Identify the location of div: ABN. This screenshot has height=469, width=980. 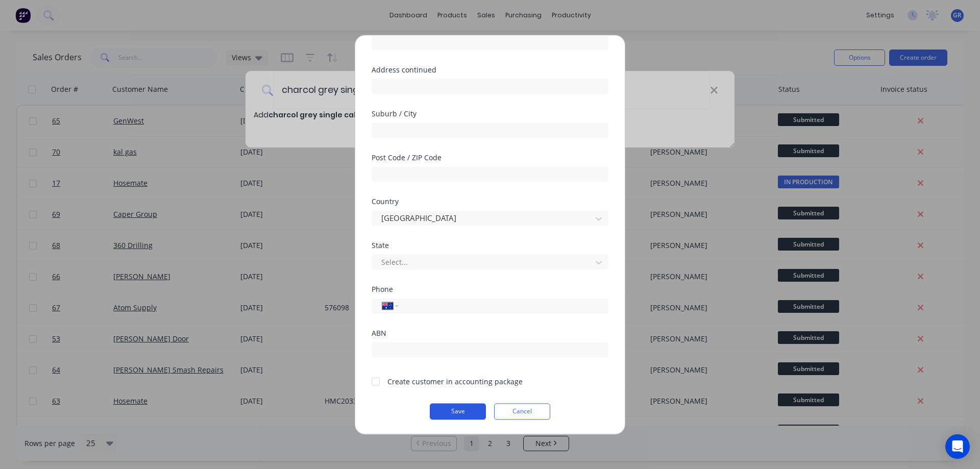
(490, 333).